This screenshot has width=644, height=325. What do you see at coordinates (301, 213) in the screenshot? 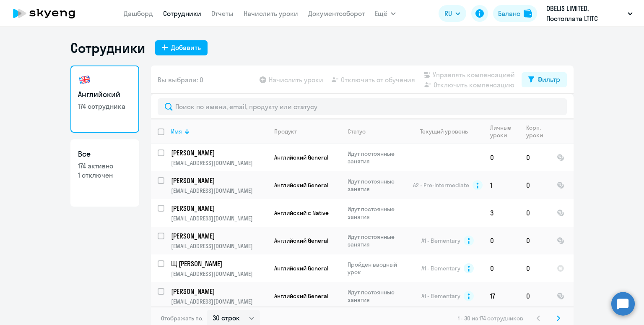
I see `span: Английский с Native` at bounding box center [301, 213].